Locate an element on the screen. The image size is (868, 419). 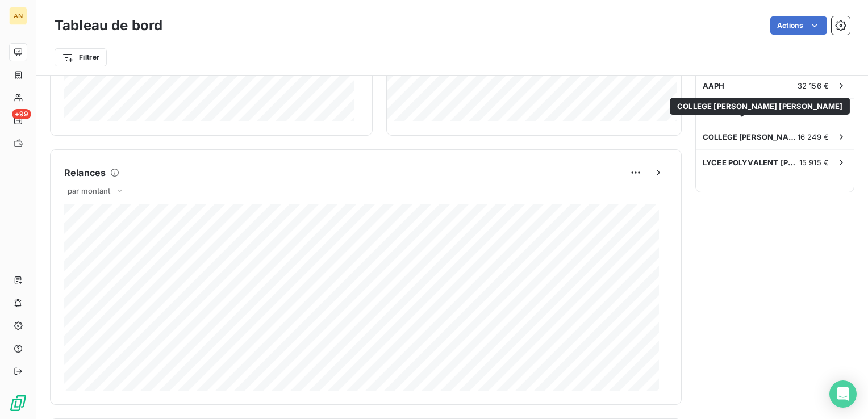
img: Logo LeanPay is located at coordinates (18, 403).